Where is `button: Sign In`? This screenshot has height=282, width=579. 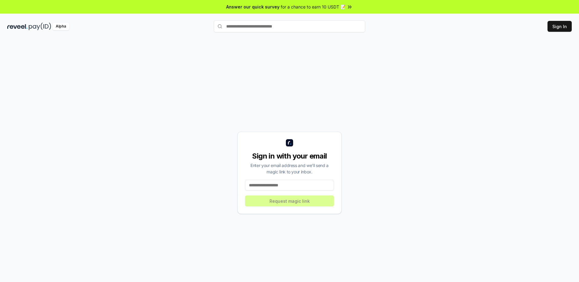 button: Sign In is located at coordinates (560, 26).